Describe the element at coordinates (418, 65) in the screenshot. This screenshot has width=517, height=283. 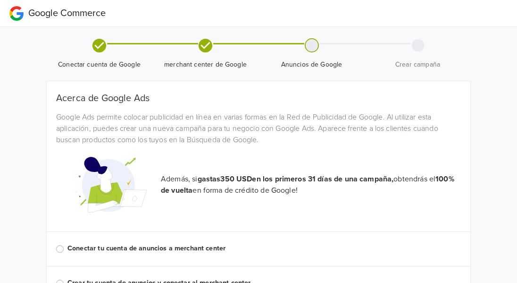
I see `span: Crear campaña` at that location.